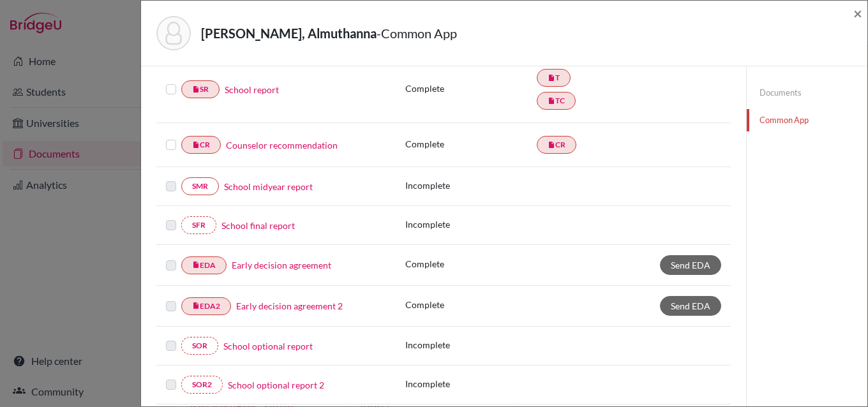 The image size is (868, 407). I want to click on a: School report, so click(252, 89).